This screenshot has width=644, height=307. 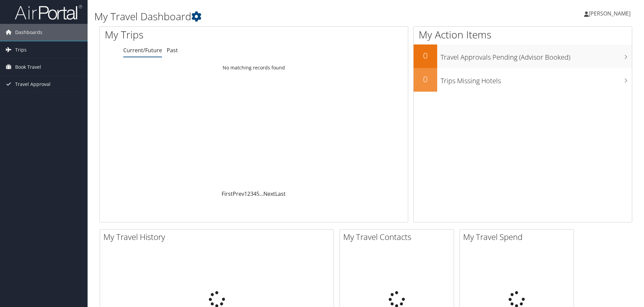 What do you see at coordinates (249, 194) in the screenshot?
I see `a: 2` at bounding box center [249, 194].